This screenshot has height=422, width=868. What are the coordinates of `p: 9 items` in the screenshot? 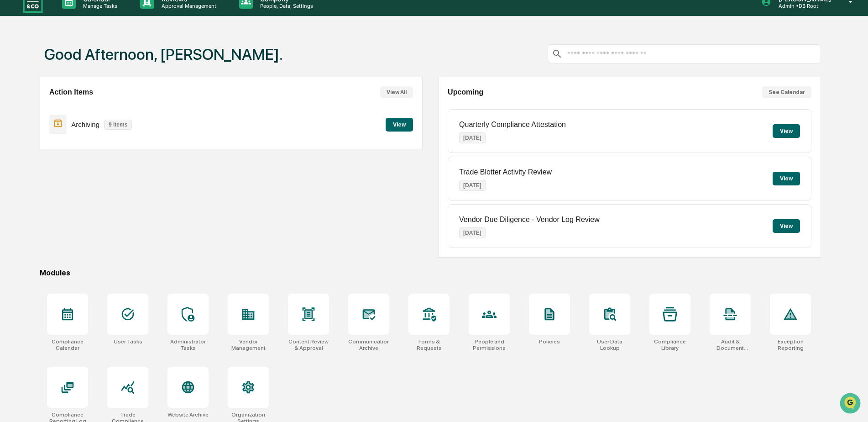 It's located at (118, 124).